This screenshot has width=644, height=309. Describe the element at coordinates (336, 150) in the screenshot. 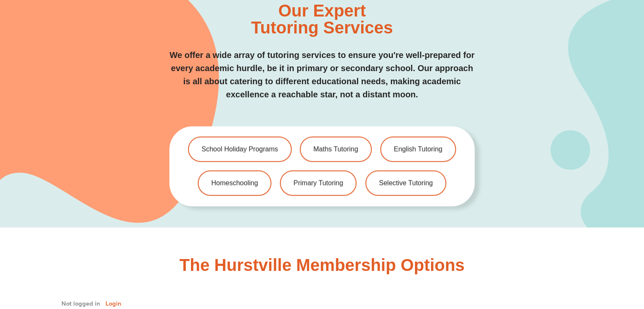

I see `a: Maths Tutoring` at that location.